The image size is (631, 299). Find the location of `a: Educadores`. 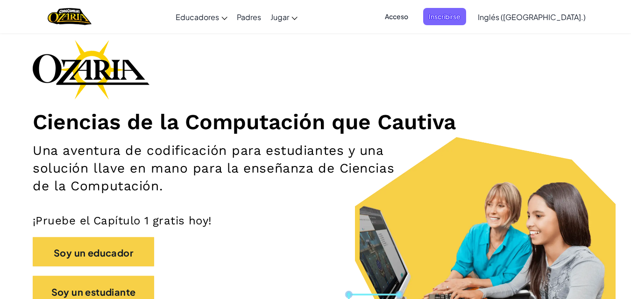

a: Educadores is located at coordinates (201, 17).